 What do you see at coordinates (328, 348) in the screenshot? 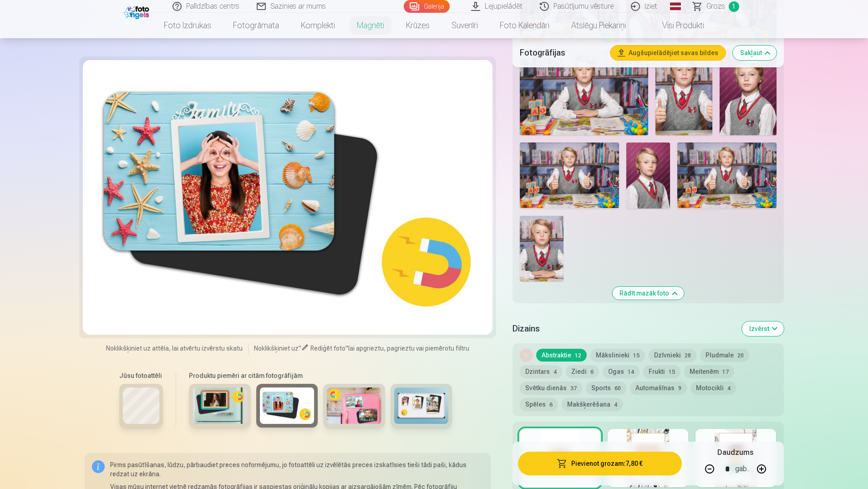
I see `span: Rediģēt foto` at bounding box center [328, 348].